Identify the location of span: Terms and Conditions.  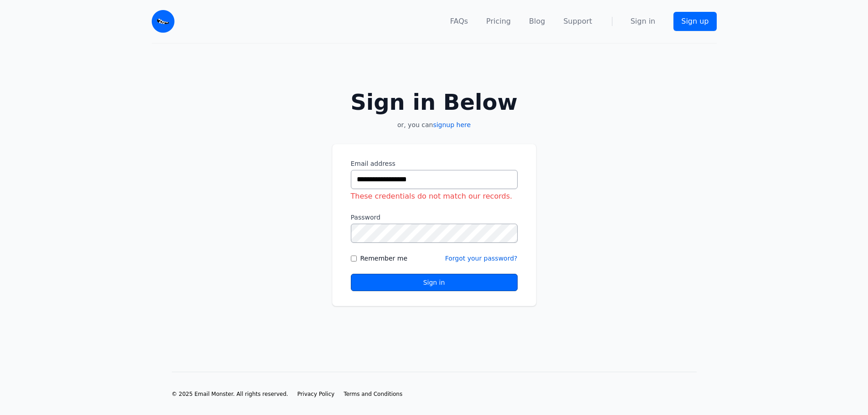
(372, 394).